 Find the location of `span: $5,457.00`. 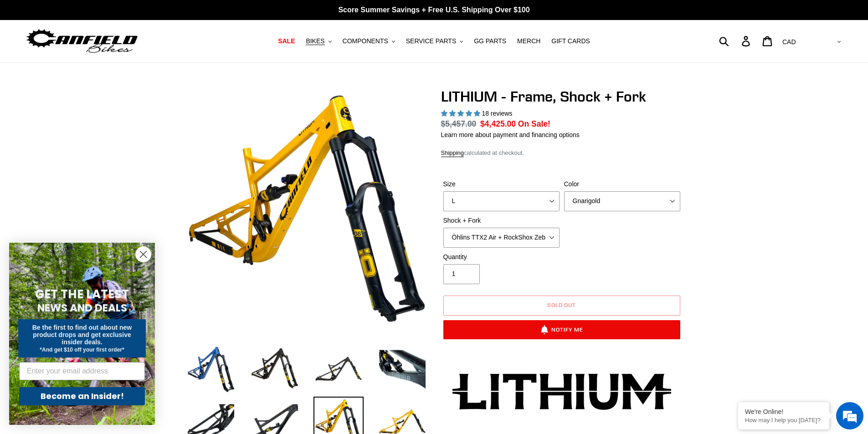

span: $5,457.00 is located at coordinates (459, 124).